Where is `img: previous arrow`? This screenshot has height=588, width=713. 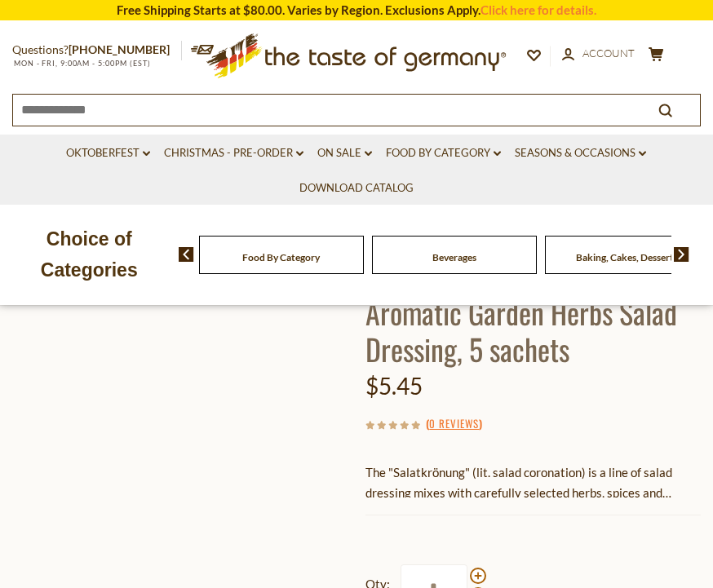
img: previous arrow is located at coordinates (186, 254).